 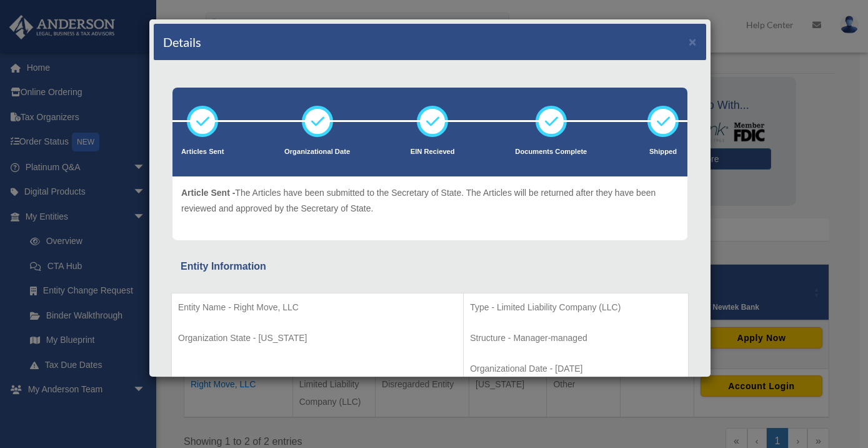 I want to click on h4: Details, so click(x=182, y=42).